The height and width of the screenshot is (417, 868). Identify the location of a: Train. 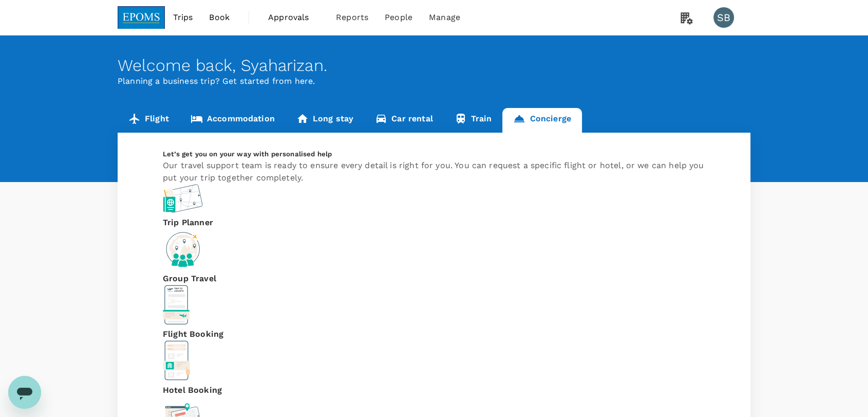
(473, 120).